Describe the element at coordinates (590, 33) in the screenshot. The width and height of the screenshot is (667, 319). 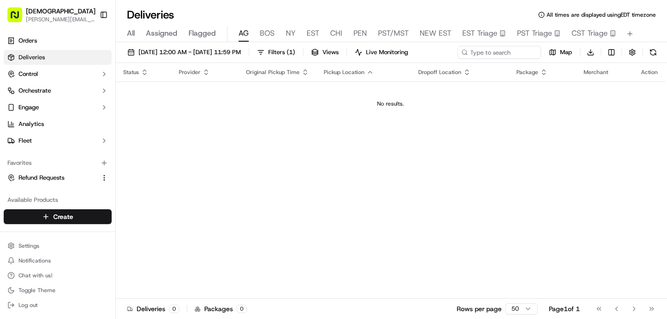
I see `span: CST Triage` at that location.